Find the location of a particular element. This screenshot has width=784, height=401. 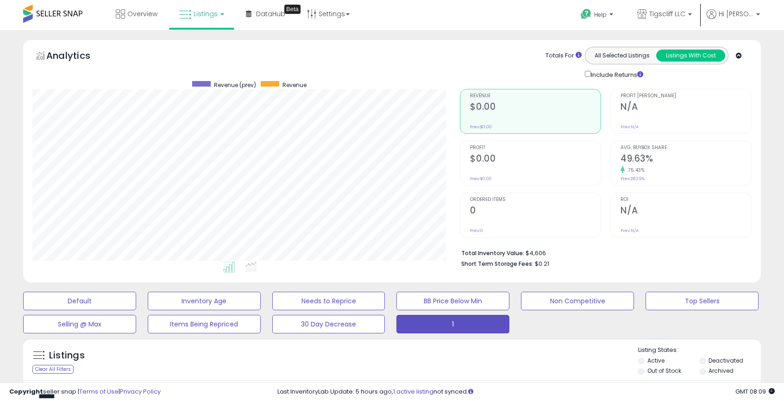

button: 1 is located at coordinates (453, 324).